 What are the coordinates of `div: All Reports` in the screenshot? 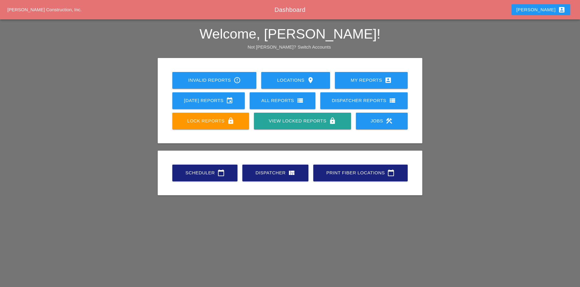 It's located at (282, 101).